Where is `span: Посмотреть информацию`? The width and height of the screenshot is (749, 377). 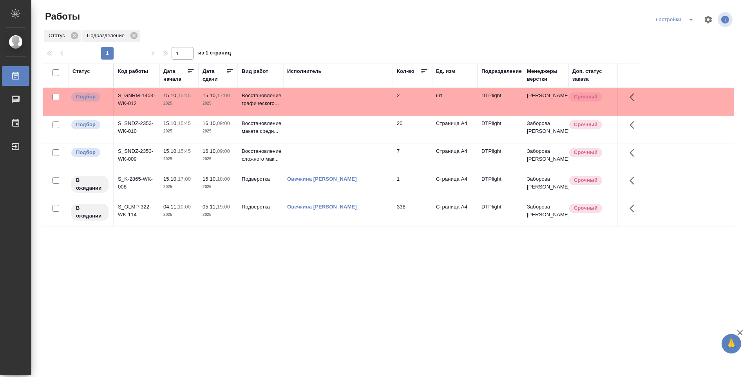
span: Посмотреть информацию is located at coordinates (726, 20).